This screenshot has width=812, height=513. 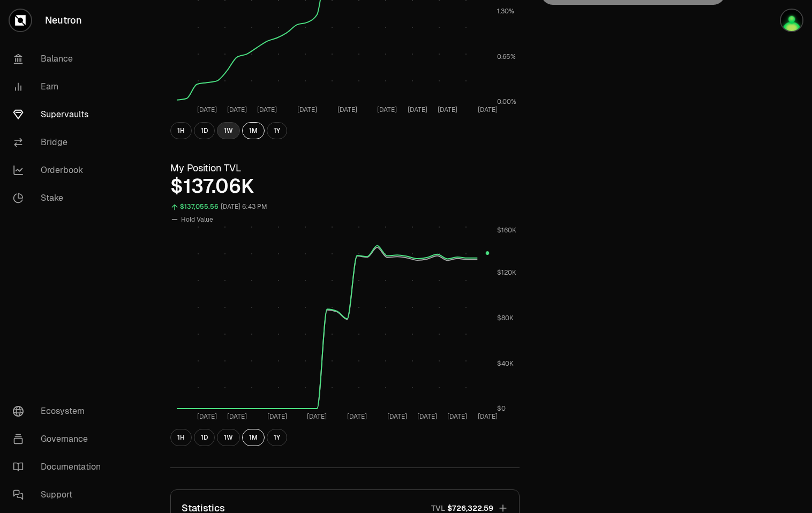 What do you see at coordinates (507, 273) in the screenshot?
I see `tspan: $120K` at bounding box center [507, 273].